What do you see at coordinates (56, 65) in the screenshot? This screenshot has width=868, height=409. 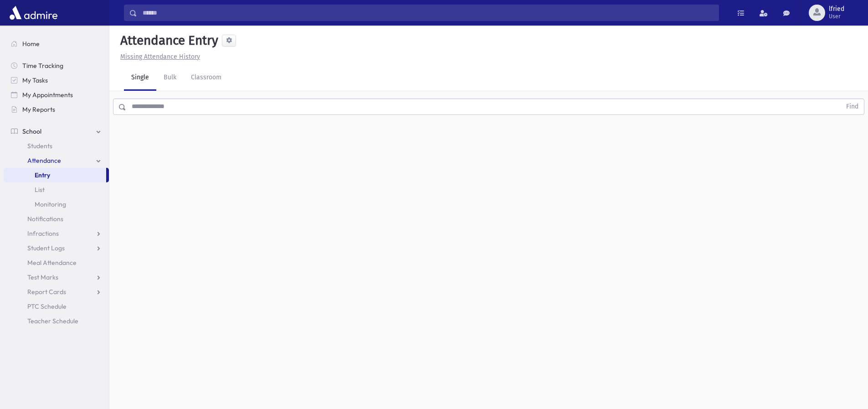 I see `a: Time Tracking` at bounding box center [56, 65].